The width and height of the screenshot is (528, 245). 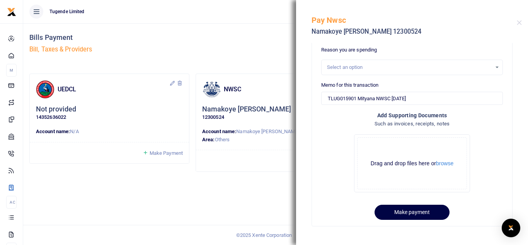 I want to click on strong: Area:, so click(x=208, y=139).